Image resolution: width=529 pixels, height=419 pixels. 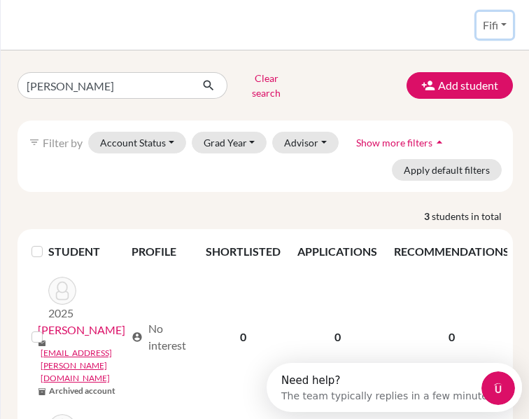 What do you see at coordinates (401, 142) in the screenshot?
I see `button: Show more filtersarrow_drop_up` at bounding box center [401, 142].